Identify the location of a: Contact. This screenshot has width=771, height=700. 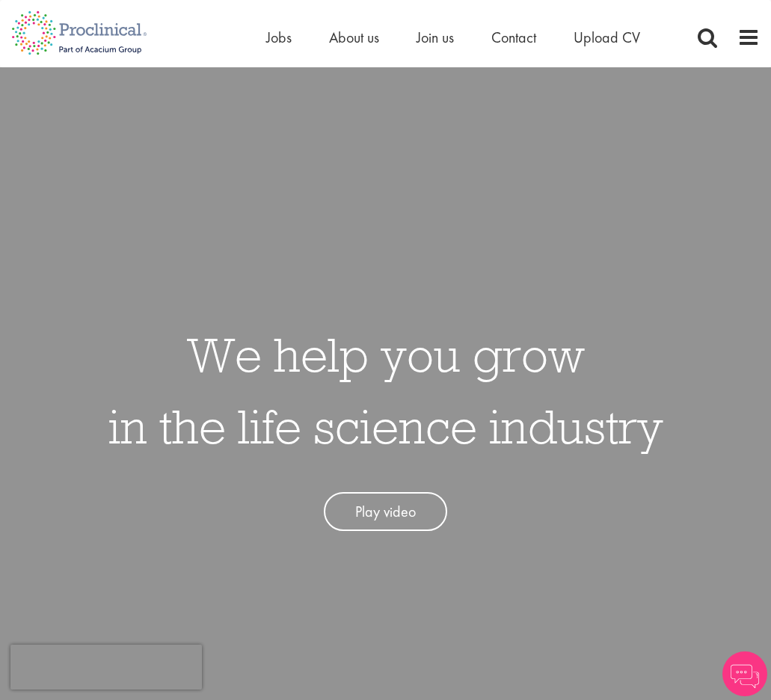
(513, 37).